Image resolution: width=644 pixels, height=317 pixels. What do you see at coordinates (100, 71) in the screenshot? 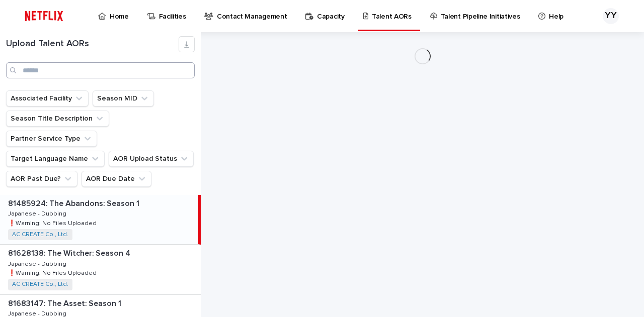
I see `div: Search` at bounding box center [100, 71].